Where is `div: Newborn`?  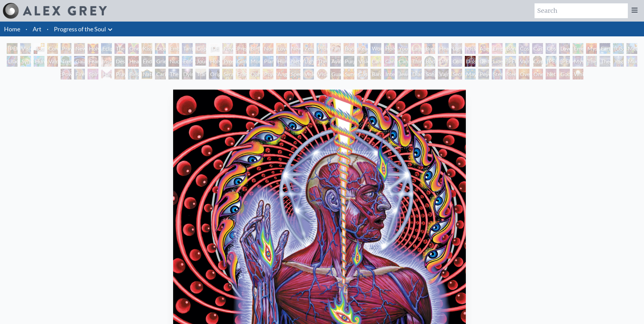
div: Newborn is located at coordinates (228, 49).